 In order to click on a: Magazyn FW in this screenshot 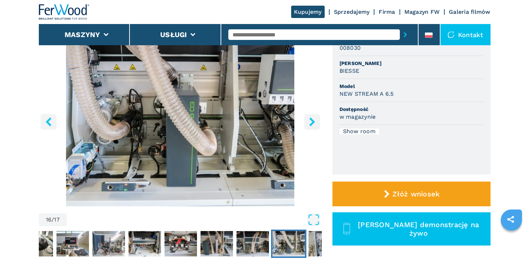, I will do `click(422, 12)`.